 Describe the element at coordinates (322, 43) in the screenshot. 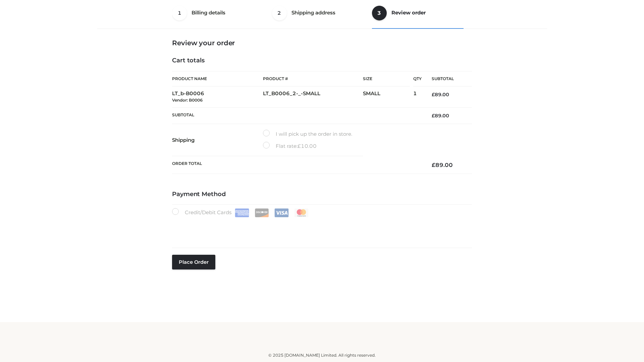

I see `h3: Review your order` at that location.